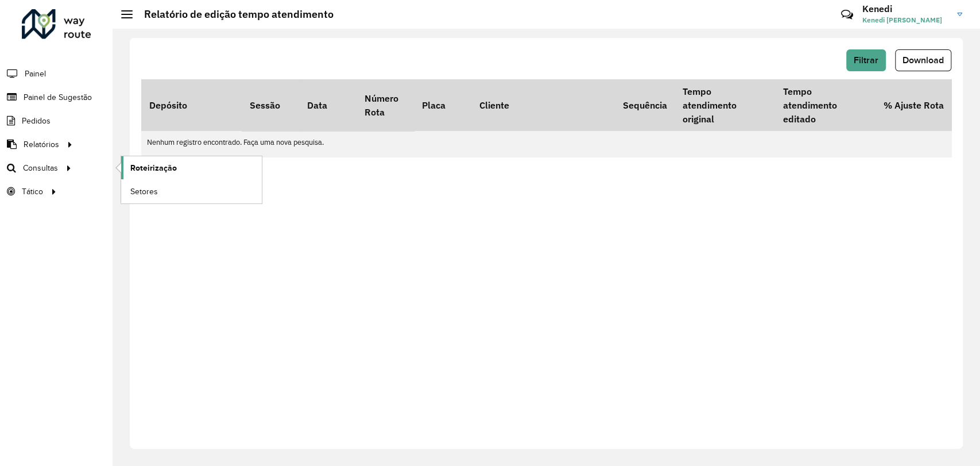  Describe the element at coordinates (192, 168) in the screenshot. I see `a: Roteirização` at that location.